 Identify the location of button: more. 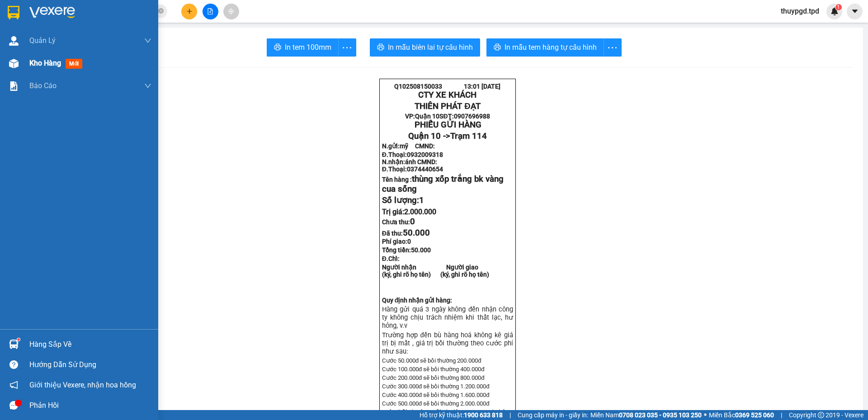
(612, 47).